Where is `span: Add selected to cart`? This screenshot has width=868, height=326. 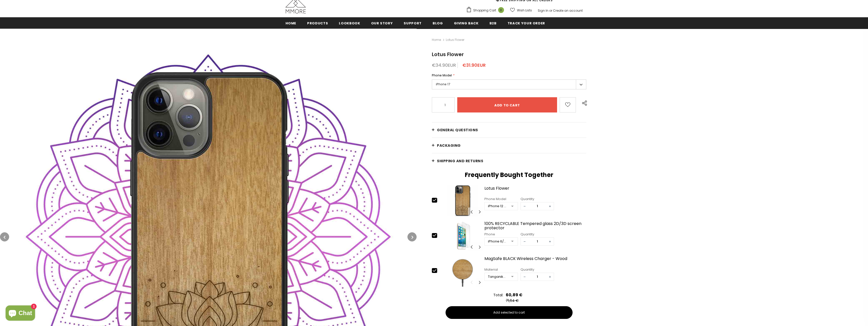
span: Add selected to cart is located at coordinates (509, 313).